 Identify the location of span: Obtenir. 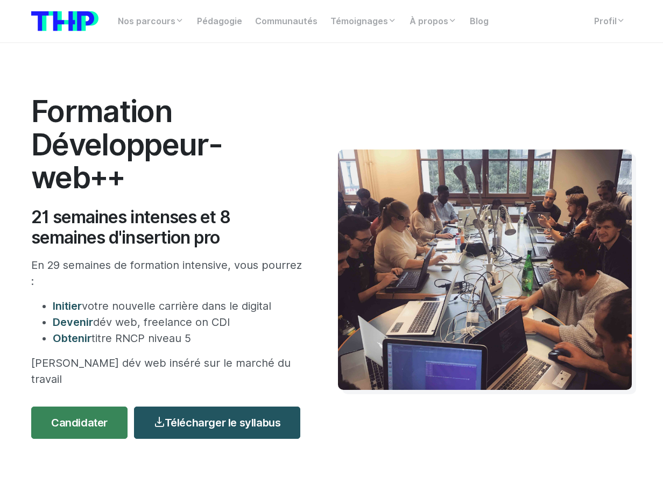
(72, 339).